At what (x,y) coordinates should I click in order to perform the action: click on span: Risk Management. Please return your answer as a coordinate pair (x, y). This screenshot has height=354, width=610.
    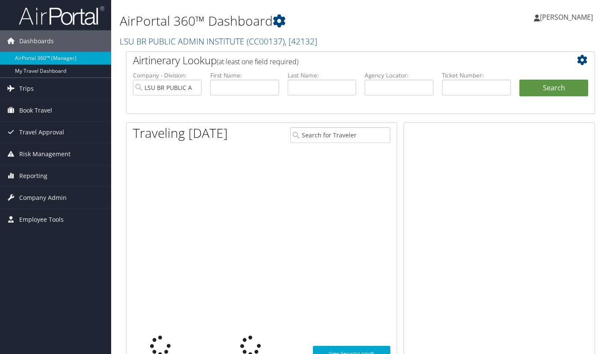
    Looking at the image, I should click on (45, 154).